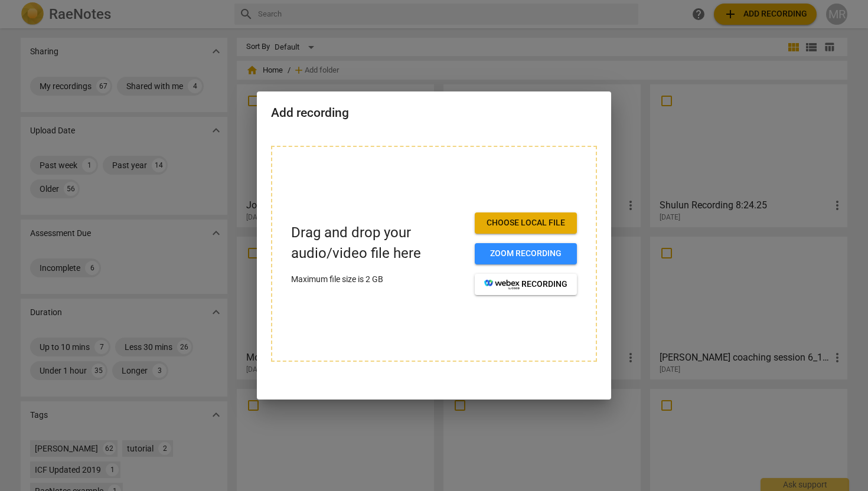  I want to click on button: Choose local file, so click(525, 223).